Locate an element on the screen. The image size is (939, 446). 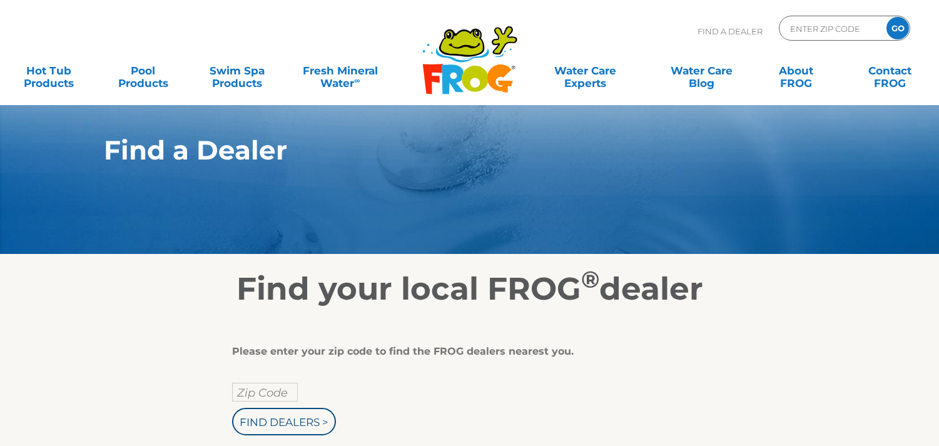
a: Hot TubProducts is located at coordinates (49, 71).